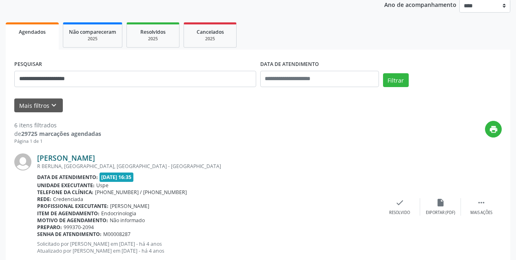 The height and width of the screenshot is (260, 516). What do you see at coordinates (440, 203) in the screenshot?
I see `i: insert_drive_file` at bounding box center [440, 203].